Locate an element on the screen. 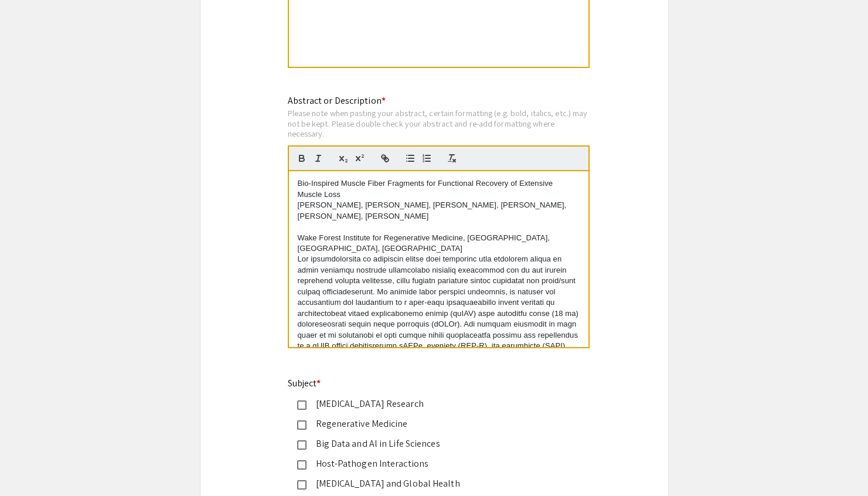  div: Please note when pasting your abstract, certain formatting (e.g. bold, italics, etc.) may not be ... is located at coordinates (438, 123).